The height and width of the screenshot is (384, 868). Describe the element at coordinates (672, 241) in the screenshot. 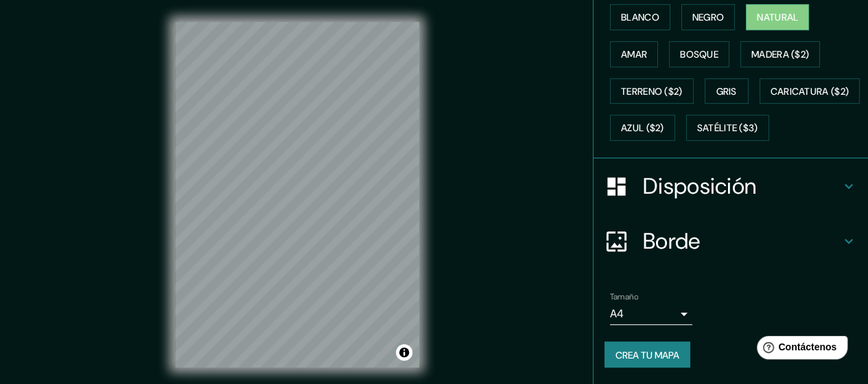

I see `font: Borde` at that location.